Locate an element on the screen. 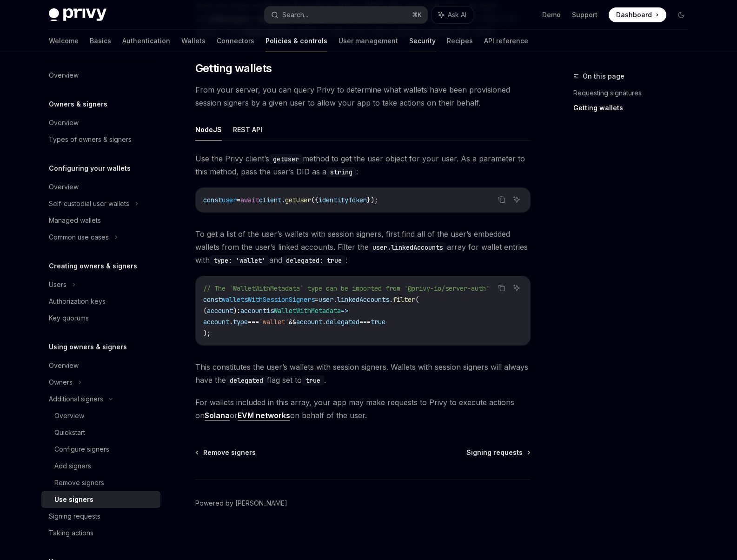 The width and height of the screenshot is (737, 560). div: Types of owners & signers is located at coordinates (90, 139).